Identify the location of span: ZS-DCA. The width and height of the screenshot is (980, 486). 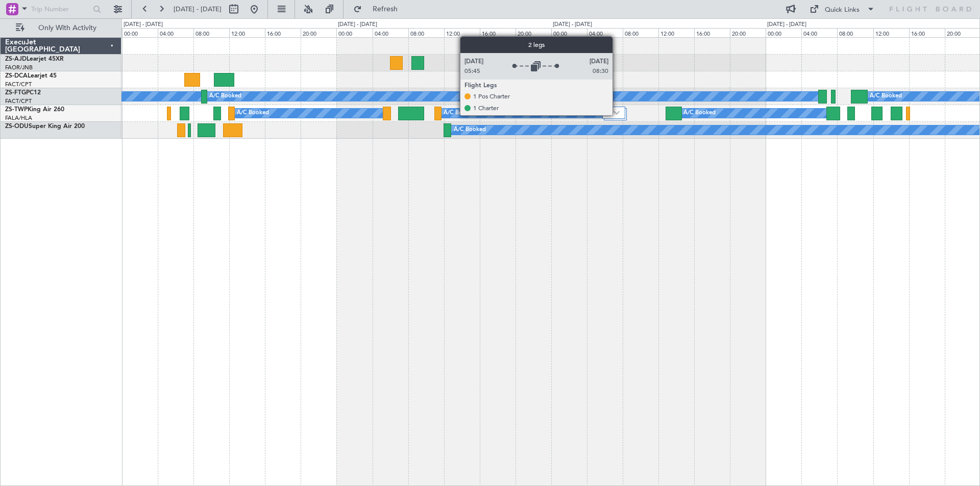
(17, 76).